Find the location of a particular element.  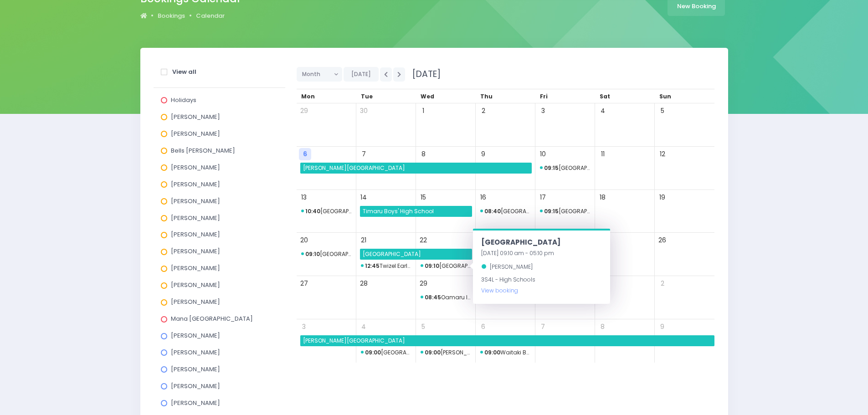

span: 30 is located at coordinates (364, 110).